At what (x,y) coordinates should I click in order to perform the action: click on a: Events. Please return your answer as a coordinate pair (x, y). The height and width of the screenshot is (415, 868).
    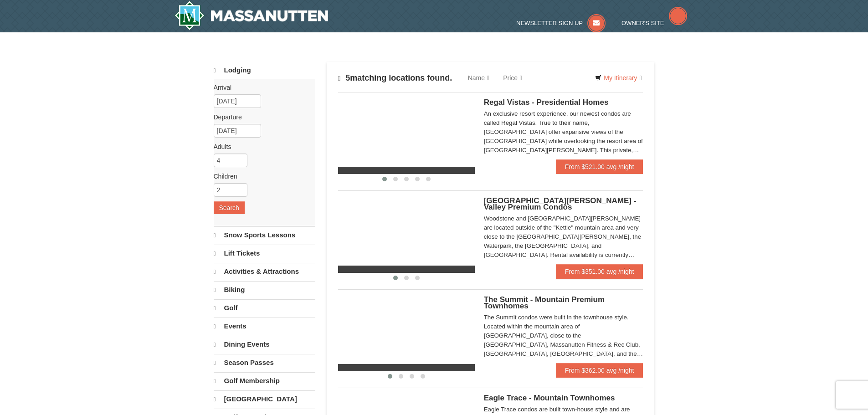
    Looking at the image, I should click on (264, 326).